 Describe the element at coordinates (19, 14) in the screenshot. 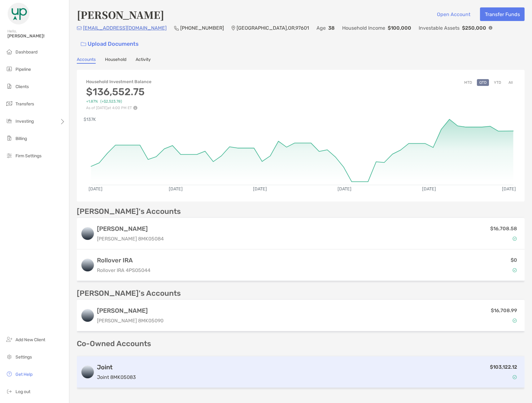

I see `img: Zoe Logo` at that location.